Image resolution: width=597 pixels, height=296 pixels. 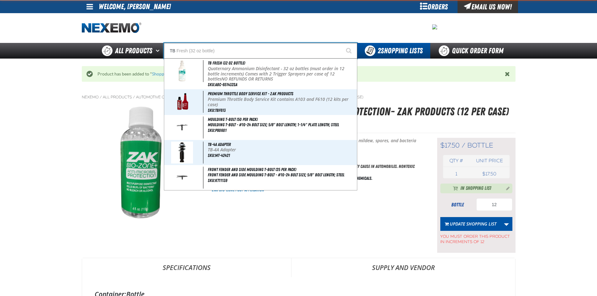 I want to click on img: 5b11580237e4e577911789-kt11139.jpg, so click(x=182, y=178).